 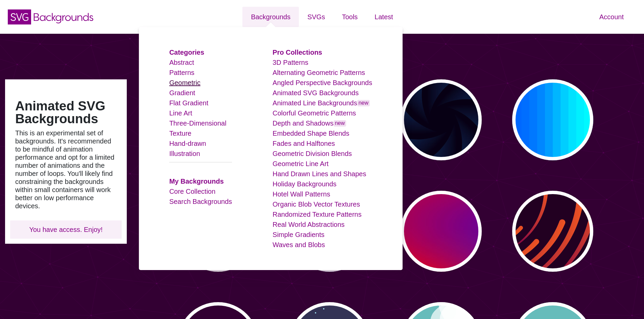 What do you see at coordinates (192, 191) in the screenshot?
I see `a: Core Collection` at bounding box center [192, 191].